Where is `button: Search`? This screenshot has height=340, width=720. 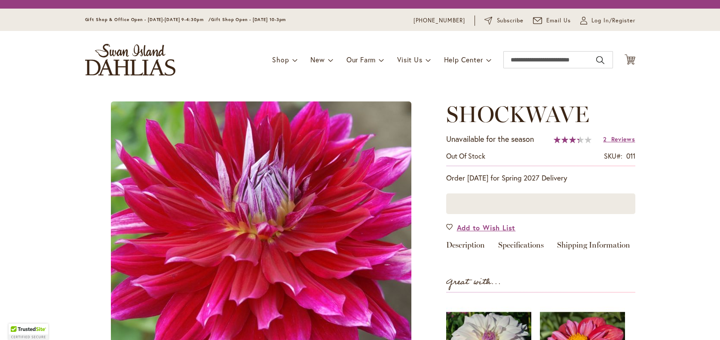
button: Search is located at coordinates (600, 60).